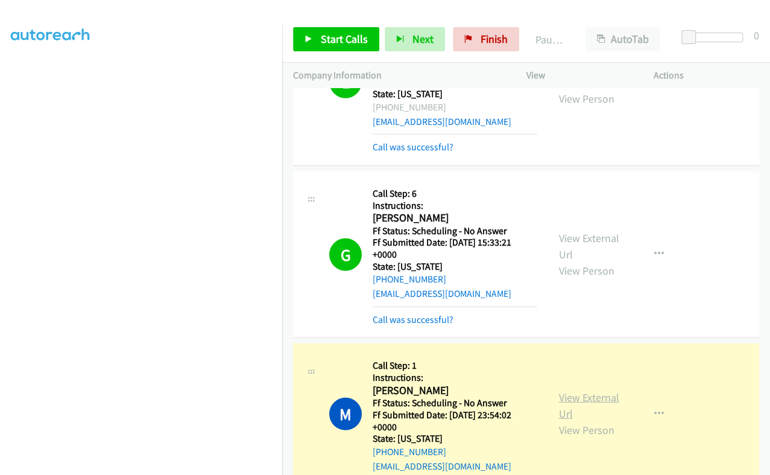 Image resolution: width=770 pixels, height=475 pixels. Describe the element at coordinates (423, 39) in the screenshot. I see `span: Next` at that location.